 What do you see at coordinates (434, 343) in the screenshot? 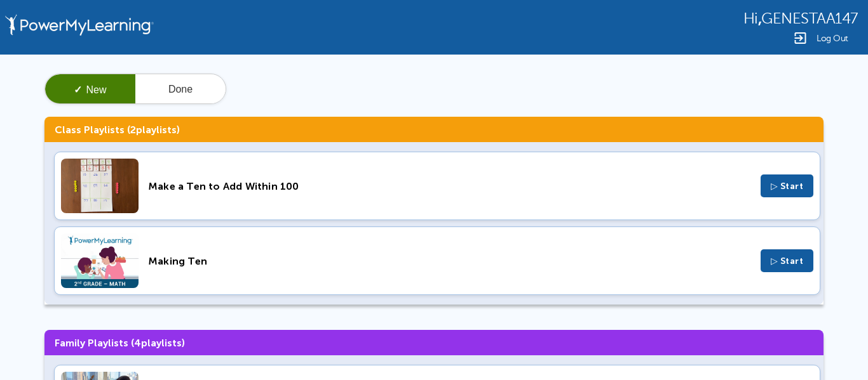
I see `h3: Family Playlists ( playlists)` at bounding box center [434, 343].